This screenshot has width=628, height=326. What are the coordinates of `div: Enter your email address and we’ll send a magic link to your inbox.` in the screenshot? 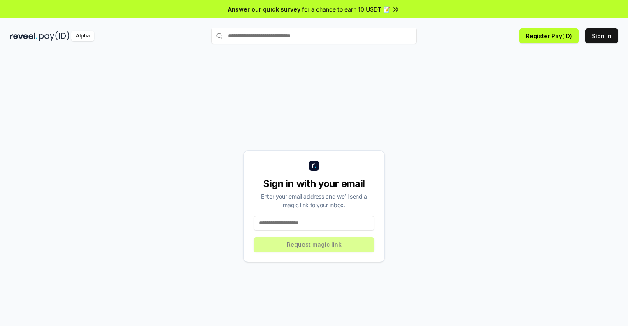 It's located at (314, 201).